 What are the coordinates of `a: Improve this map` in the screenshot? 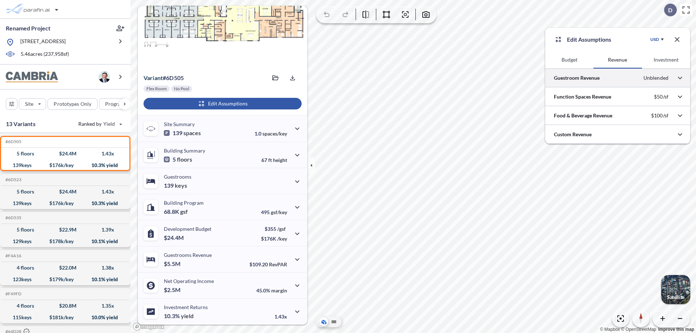 It's located at (676, 330).